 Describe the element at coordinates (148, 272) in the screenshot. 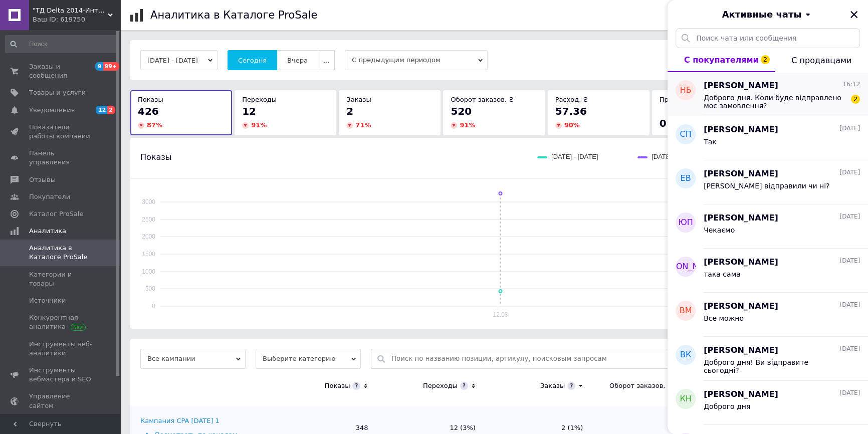

I see `text: 1000` at that location.